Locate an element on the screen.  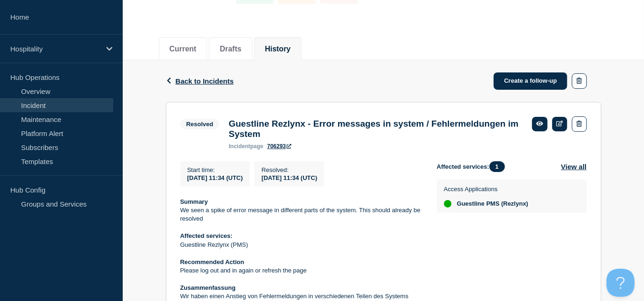
p: page is located at coordinates (246, 146).